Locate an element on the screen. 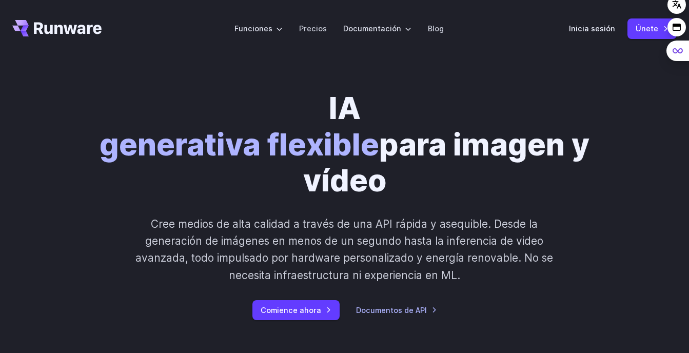 The height and width of the screenshot is (353, 689). a: Inicia sesión is located at coordinates (592, 28).